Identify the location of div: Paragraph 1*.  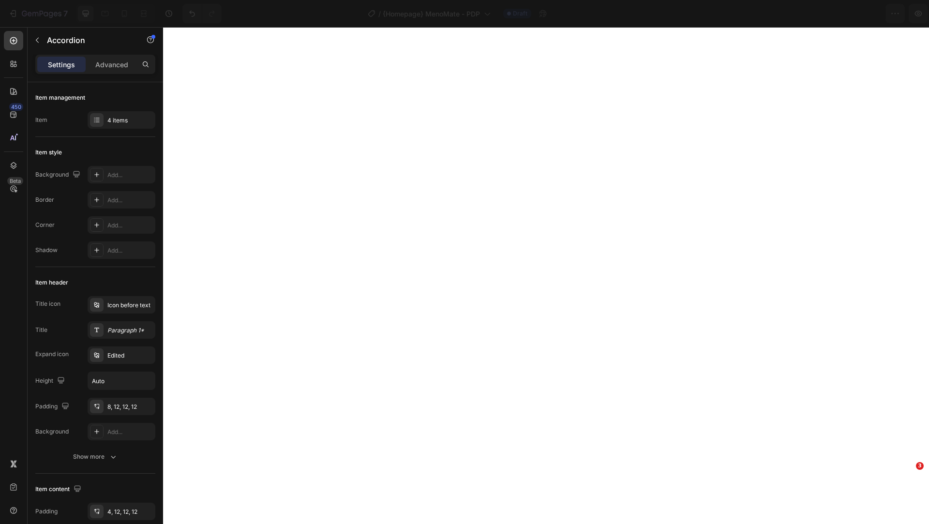
(130, 331).